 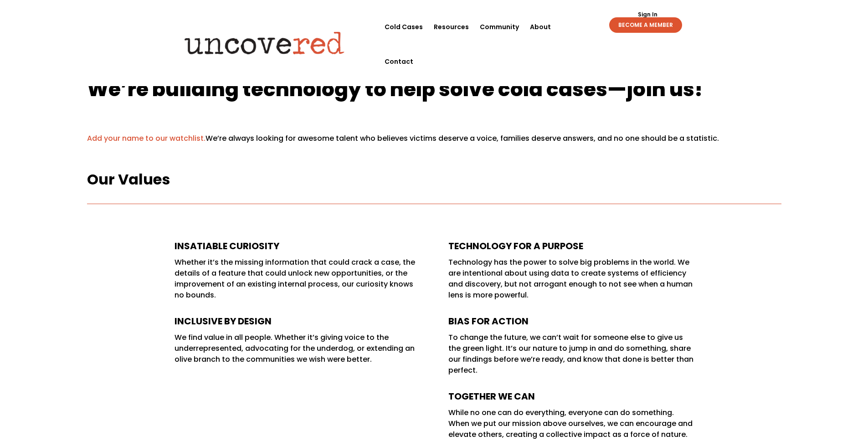 What do you see at coordinates (264, 43) in the screenshot?
I see `img: Uncovered logo` at bounding box center [264, 43].